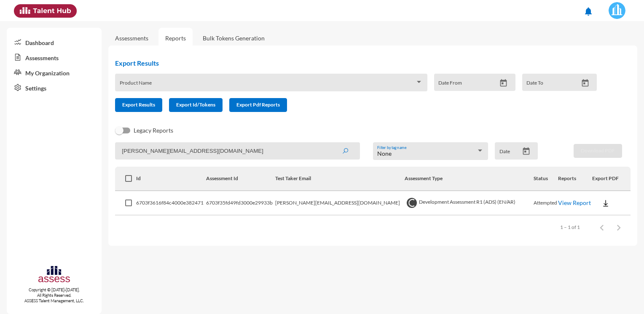  Describe the element at coordinates (598, 151) in the screenshot. I see `button: Download PDF` at that location.